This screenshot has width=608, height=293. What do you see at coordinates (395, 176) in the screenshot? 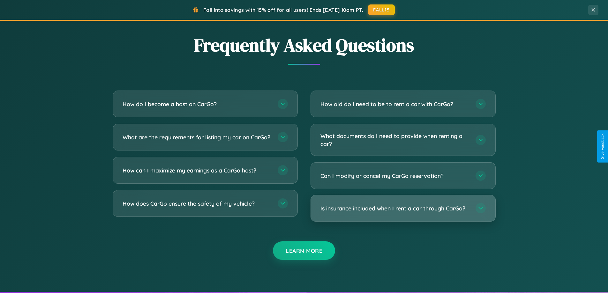
I see `h3: Can I modify or cancel my CarGo reservation?` at bounding box center [395, 176].